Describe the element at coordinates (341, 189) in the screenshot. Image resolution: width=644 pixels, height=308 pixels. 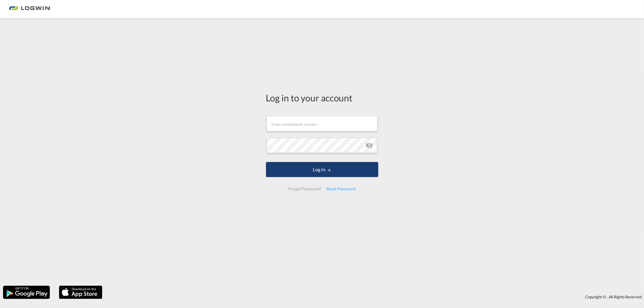
I see `div: Reset Password` at that location.